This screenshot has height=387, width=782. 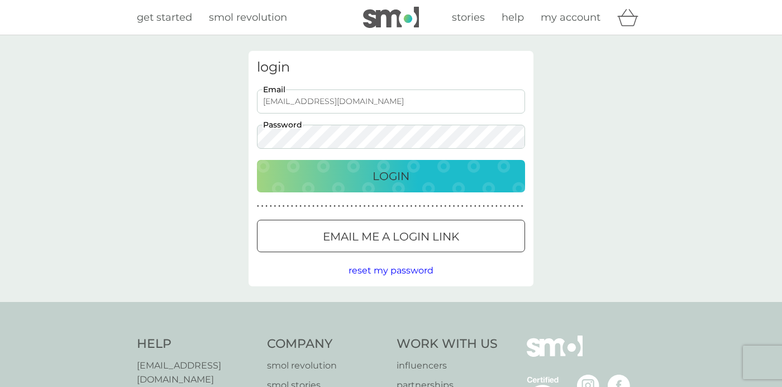 I want to click on h4: Work With Us, so click(x=447, y=343).